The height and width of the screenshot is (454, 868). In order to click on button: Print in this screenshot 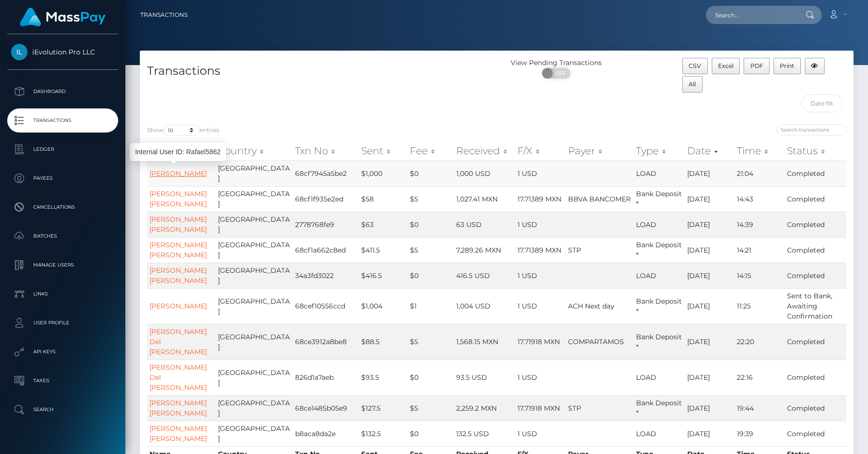, I will do `click(787, 67)`.